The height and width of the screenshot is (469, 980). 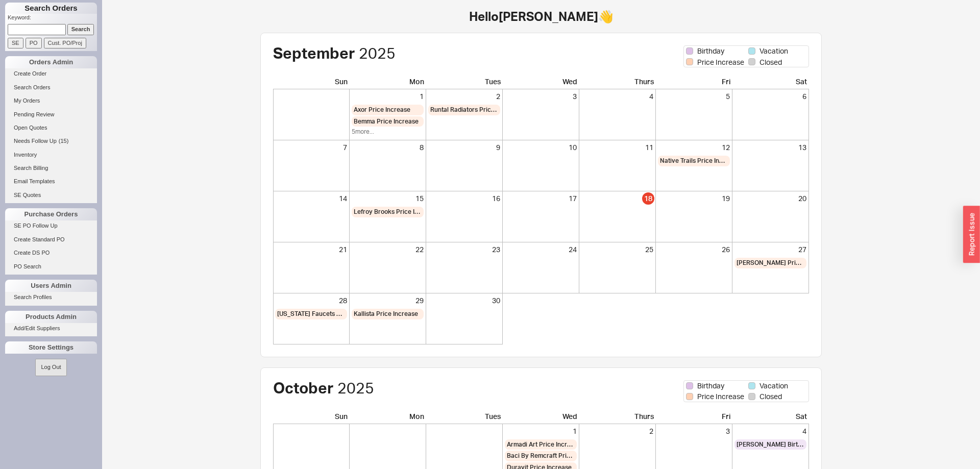 I want to click on a: My Orders, so click(x=51, y=101).